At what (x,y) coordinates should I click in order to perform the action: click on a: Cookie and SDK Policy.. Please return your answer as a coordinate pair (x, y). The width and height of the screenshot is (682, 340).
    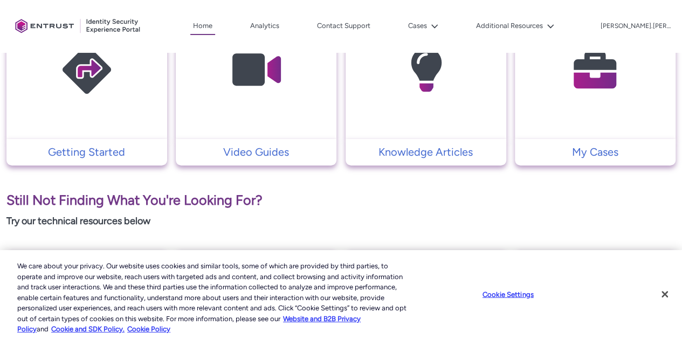
    Looking at the image, I should click on (88, 329).